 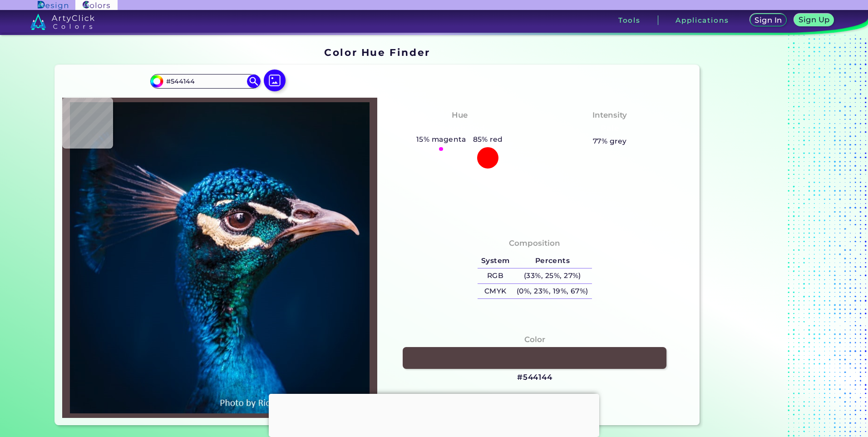 I want to click on h1: Color Hue Finder, so click(x=376, y=53).